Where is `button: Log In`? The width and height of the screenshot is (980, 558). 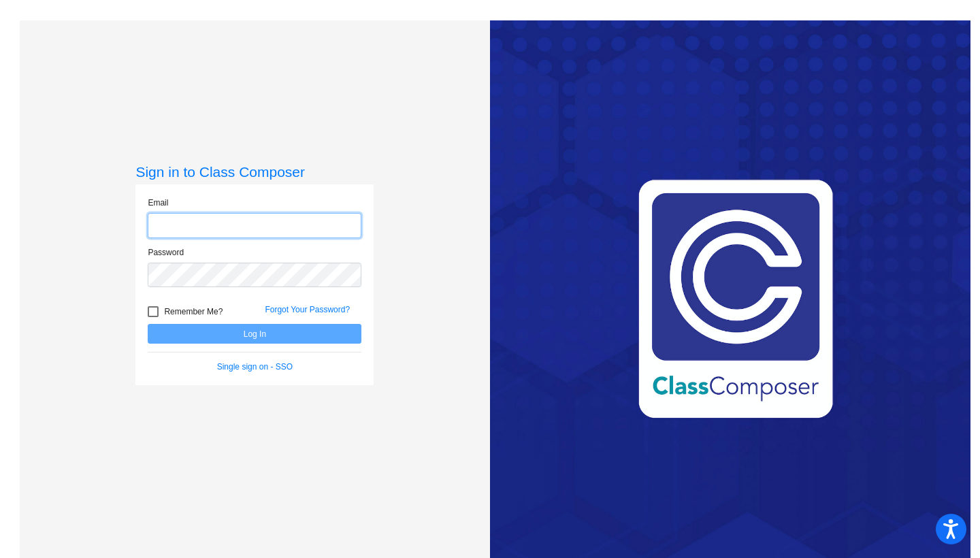
button: Log In is located at coordinates (254, 334).